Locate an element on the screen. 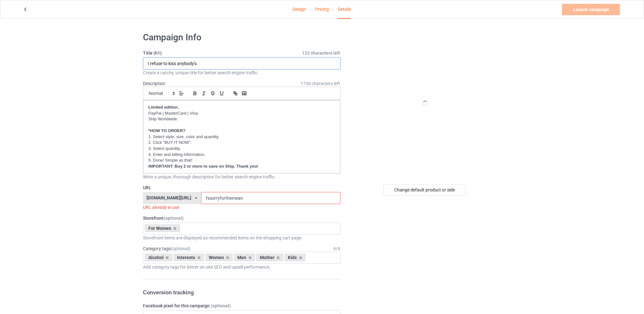 The width and height of the screenshot is (644, 314). div: Details is located at coordinates (344, 10).